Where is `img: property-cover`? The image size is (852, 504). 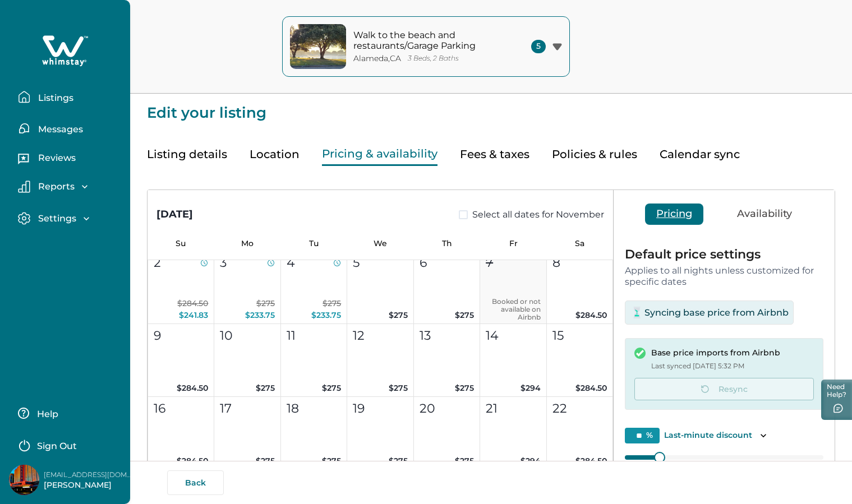
img: property-cover is located at coordinates (318, 46).